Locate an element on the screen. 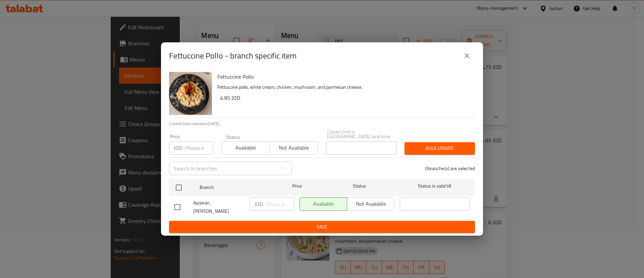  span: Status is located at coordinates (360, 186).